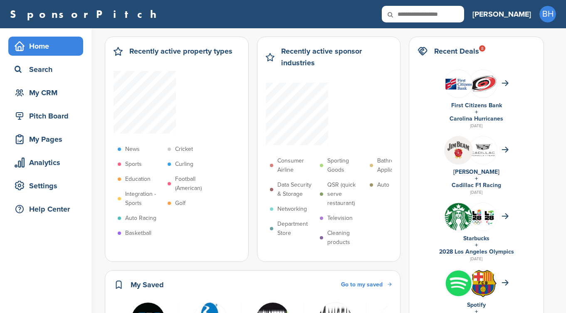 The height and width of the screenshot is (313, 566). What do you see at coordinates (458, 283) in the screenshot?
I see `img: Vrpucdn2 400x400` at bounding box center [458, 283].